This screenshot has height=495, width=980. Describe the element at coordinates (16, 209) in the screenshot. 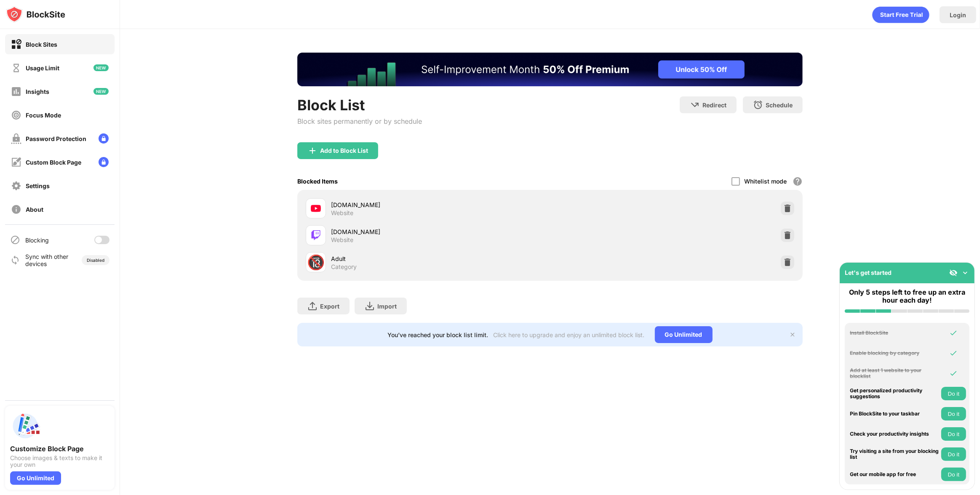

I see `img: about-off.svg` at that location.